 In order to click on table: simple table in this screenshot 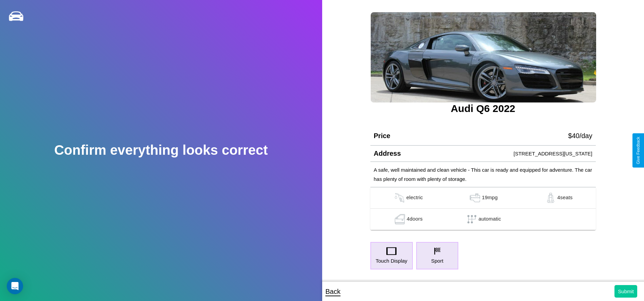, I will do `click(483, 208)`.